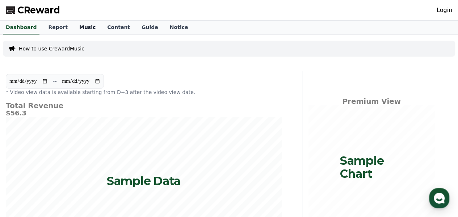 Image resolution: width=458 pixels, height=217 pixels. What do you see at coordinates (33, 10) in the screenshot?
I see `a: CReward` at bounding box center [33, 10].